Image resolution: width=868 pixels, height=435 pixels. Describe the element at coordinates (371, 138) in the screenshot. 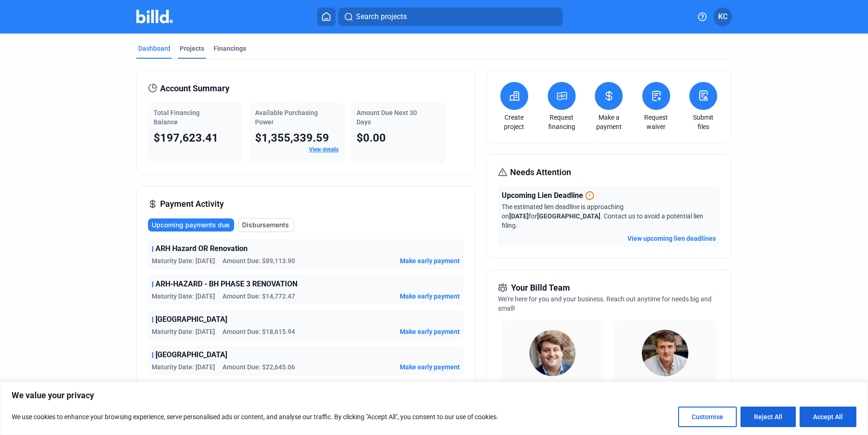

I see `span: $0.00` at that location.